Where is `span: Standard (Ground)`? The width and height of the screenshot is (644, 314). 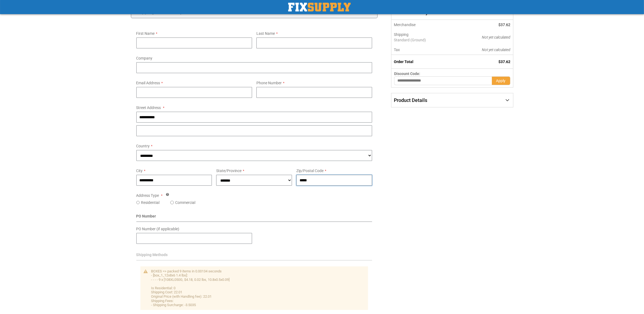 span: Standard (Ground) is located at coordinates (423, 40).